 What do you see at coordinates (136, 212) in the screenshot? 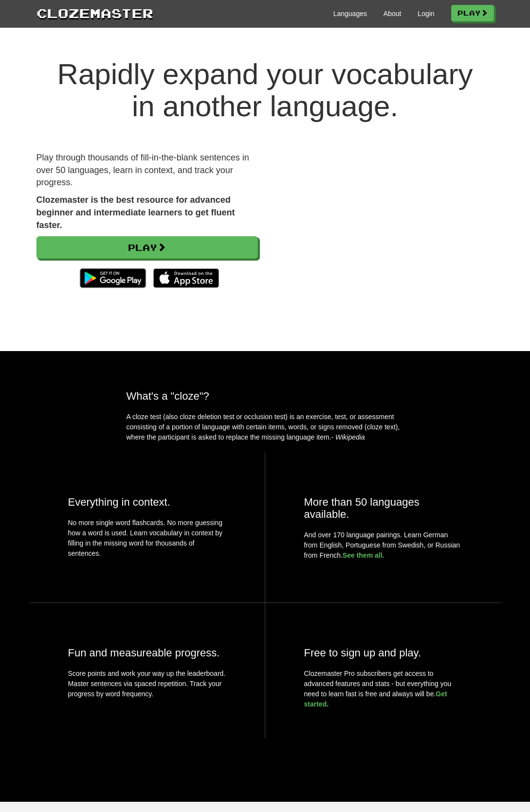
I see `strong: Clozemaster is the best resource for advanced beginner and intermediate learners to get fluent fa...` at bounding box center [136, 212].